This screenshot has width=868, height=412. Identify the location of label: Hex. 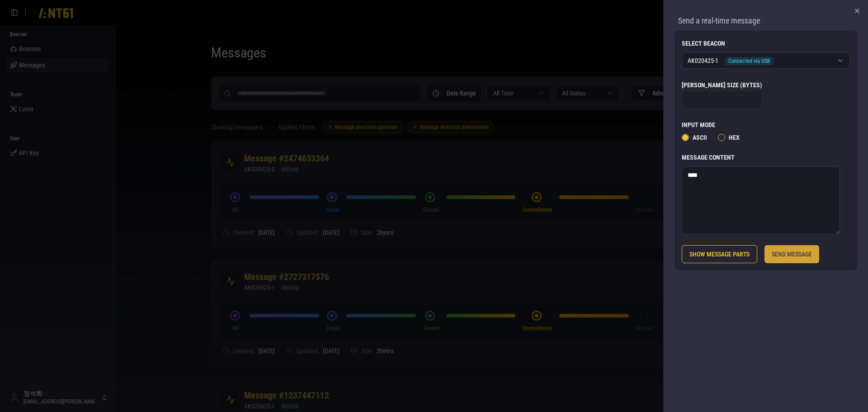
(734, 138).